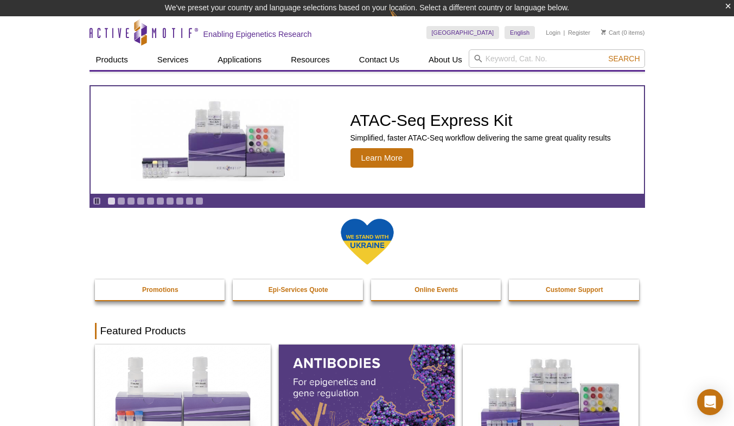 This screenshot has height=426, width=734. What do you see at coordinates (623, 33) in the screenshot?
I see `li: (0 items)` at bounding box center [623, 33].